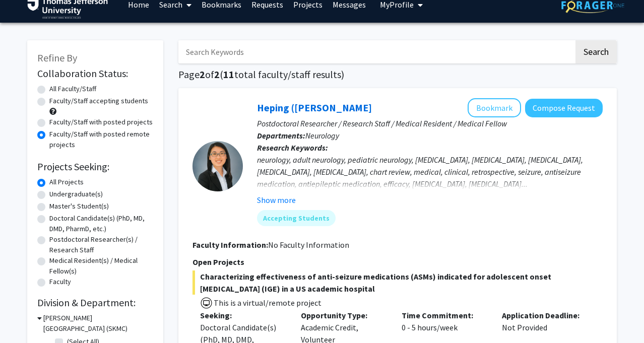 The width and height of the screenshot is (644, 343). What do you see at coordinates (544, 316) in the screenshot?
I see `p: Application Deadline:` at bounding box center [544, 316].